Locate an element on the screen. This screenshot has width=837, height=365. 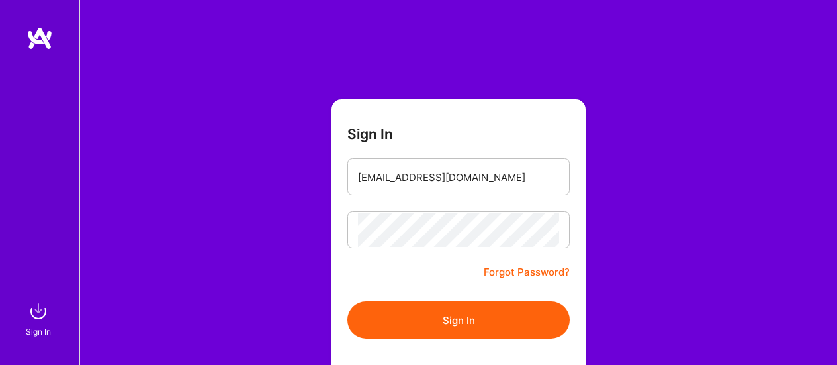
img: sign in is located at coordinates (38, 311).